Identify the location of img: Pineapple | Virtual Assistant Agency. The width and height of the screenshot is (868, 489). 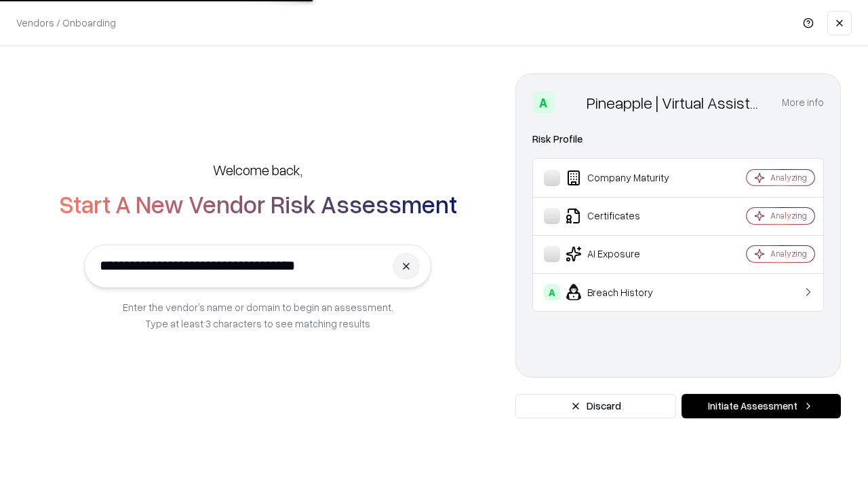
(571, 103).